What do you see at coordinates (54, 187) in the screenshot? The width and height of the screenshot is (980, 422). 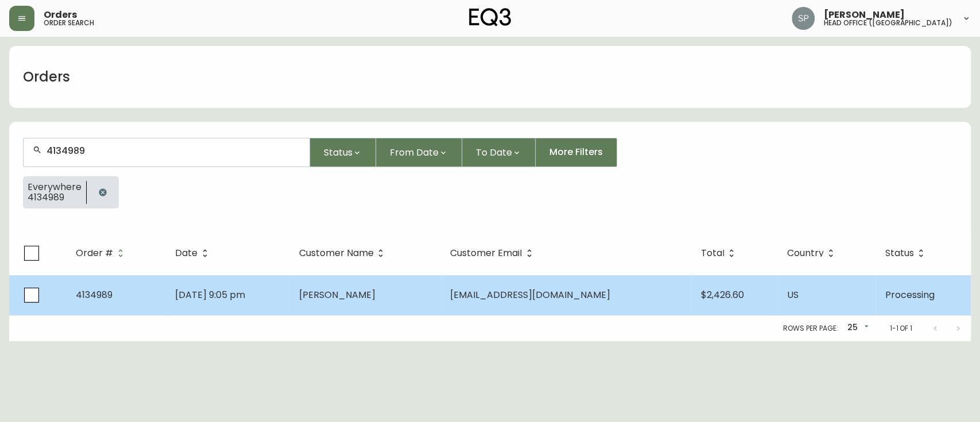 I see `span: Everywhere` at bounding box center [54, 187].